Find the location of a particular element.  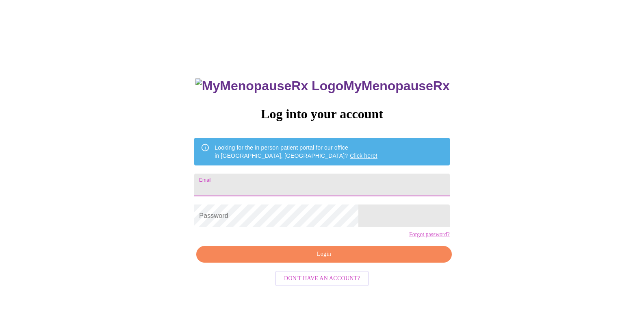

img: MyMenopauseRx Logo is located at coordinates (269, 86).